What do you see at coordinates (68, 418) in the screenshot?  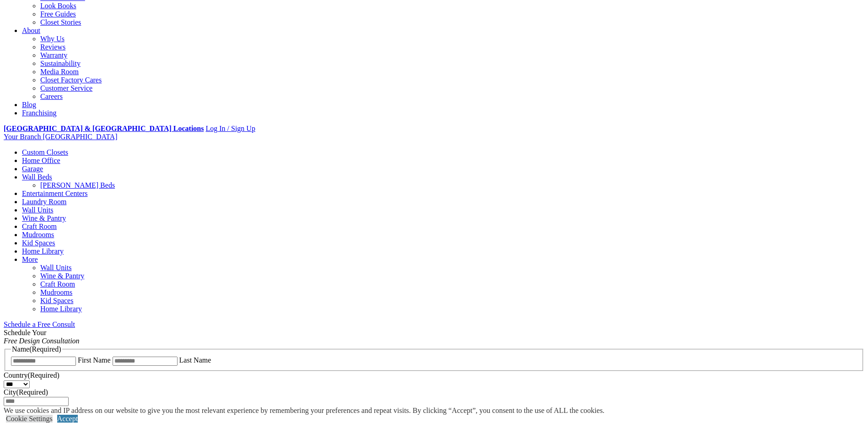 I see `a: Accept` at bounding box center [68, 418].